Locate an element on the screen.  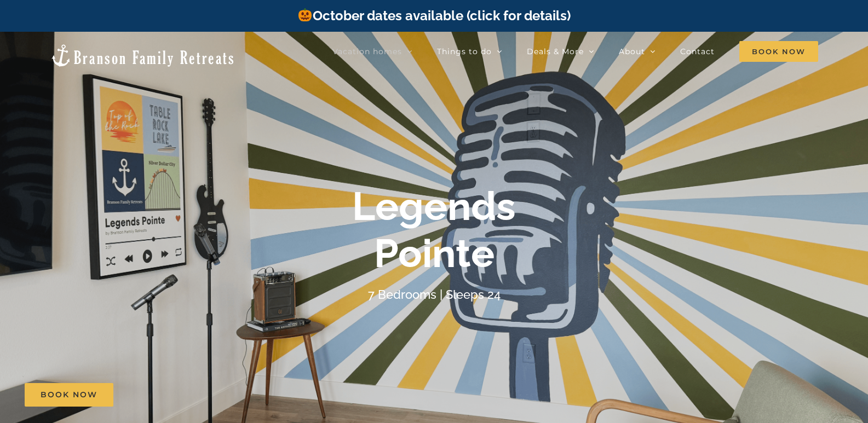
span: Things to do is located at coordinates (465, 51).